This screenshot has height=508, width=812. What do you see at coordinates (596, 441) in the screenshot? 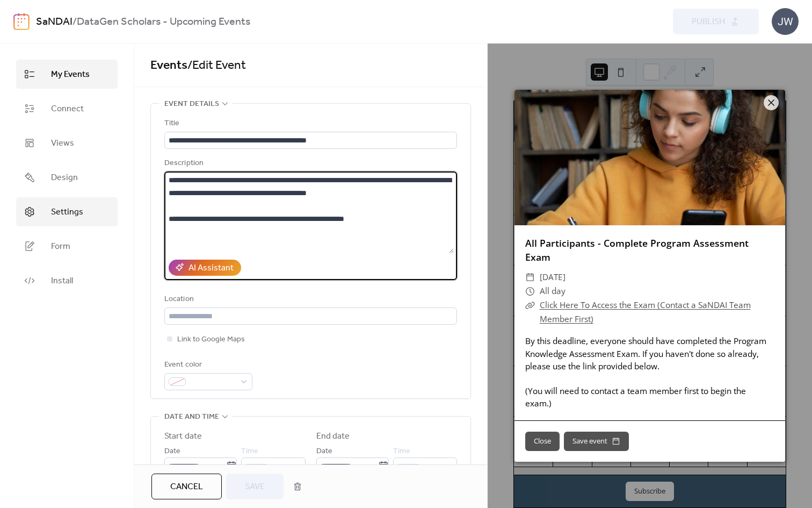
I see `button: Save event` at bounding box center [596, 441].